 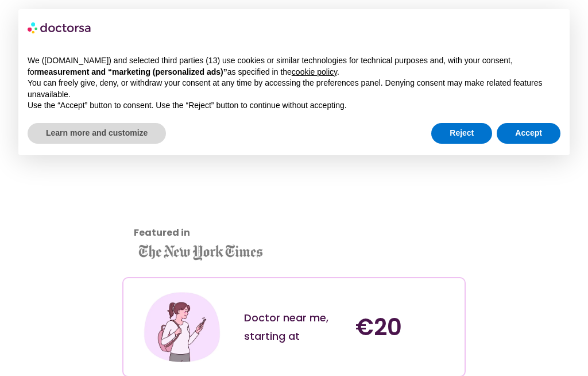 What do you see at coordinates (406, 327) in the screenshot?
I see `h4: €20` at bounding box center [406, 327].